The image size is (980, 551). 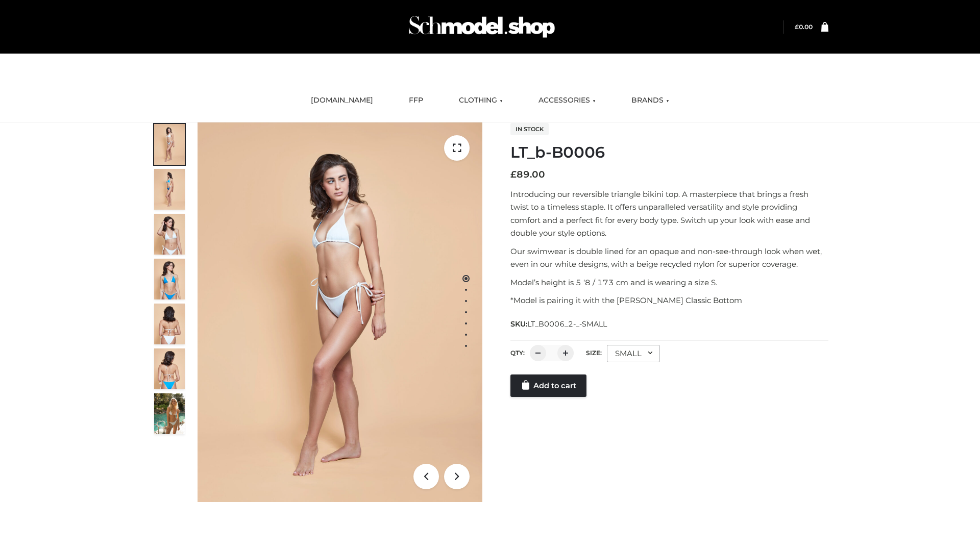 What do you see at coordinates (528, 174) in the screenshot?
I see `bdi: 89.00` at bounding box center [528, 174].